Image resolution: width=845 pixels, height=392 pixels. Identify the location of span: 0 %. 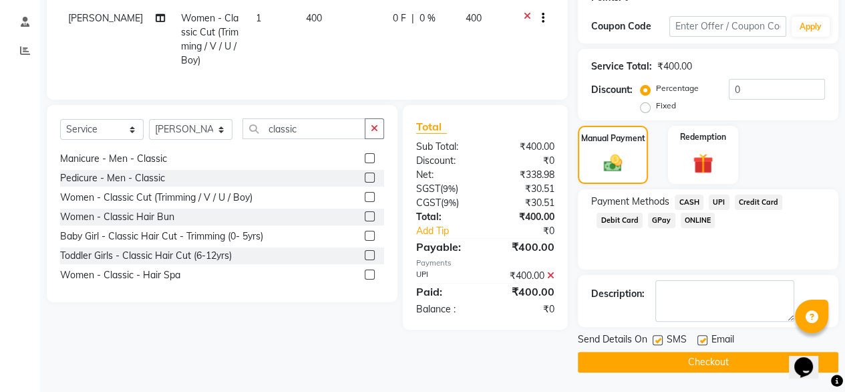
(428, 18).